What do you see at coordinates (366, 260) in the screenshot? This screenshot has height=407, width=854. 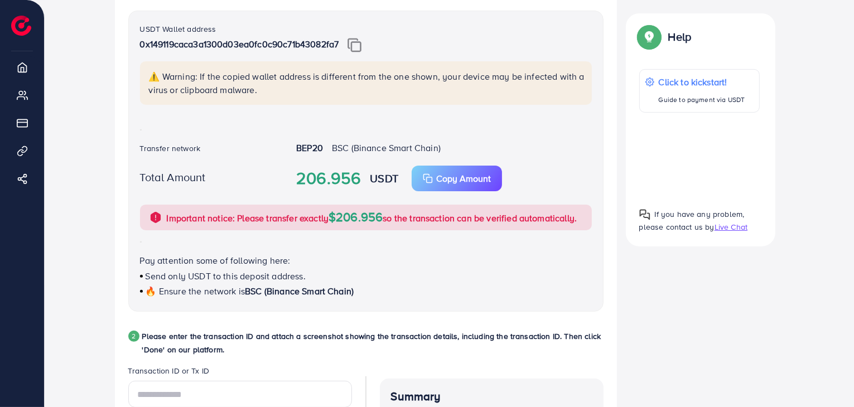 I see `p: Pay attention some of following here:` at bounding box center [366, 260].